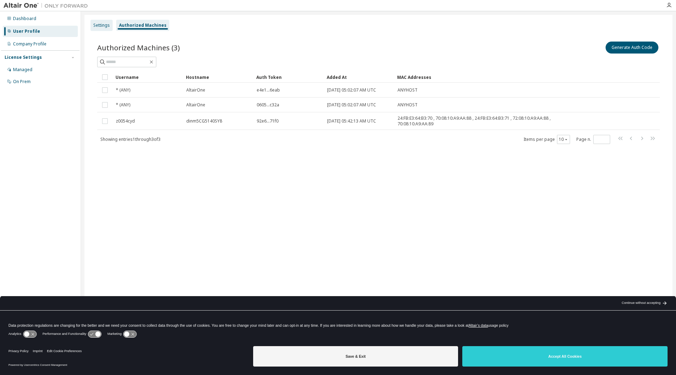  What do you see at coordinates (148, 77) in the screenshot?
I see `div: Username` at bounding box center [148, 77].